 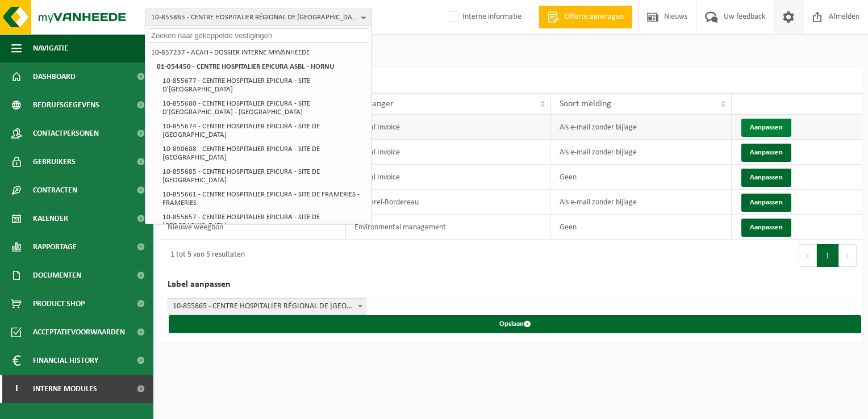 What do you see at coordinates (50, 48) in the screenshot?
I see `span: Navigatie` at bounding box center [50, 48].